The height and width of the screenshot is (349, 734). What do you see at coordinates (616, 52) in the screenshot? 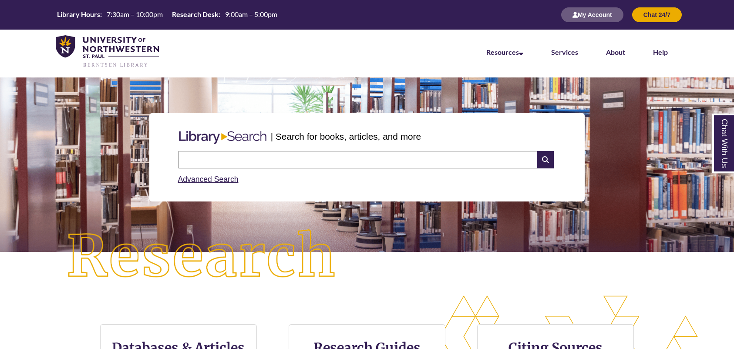
I see `a: About` at bounding box center [616, 52].